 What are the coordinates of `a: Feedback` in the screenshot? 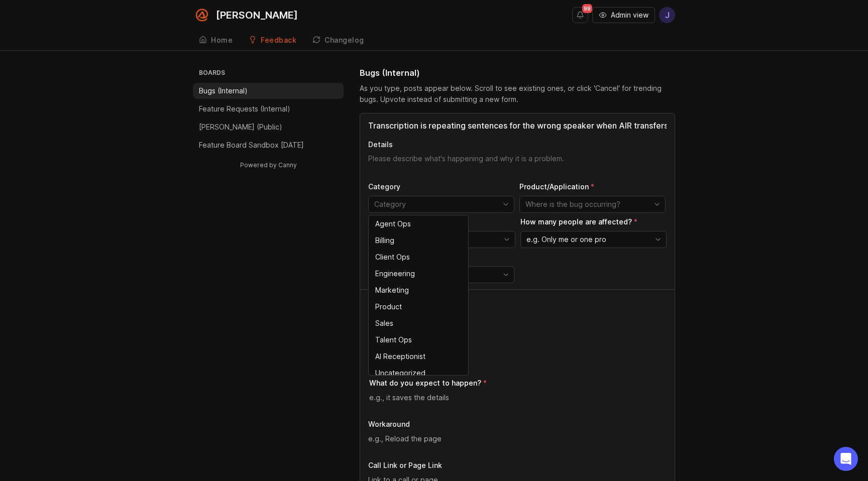 It's located at (272, 40).